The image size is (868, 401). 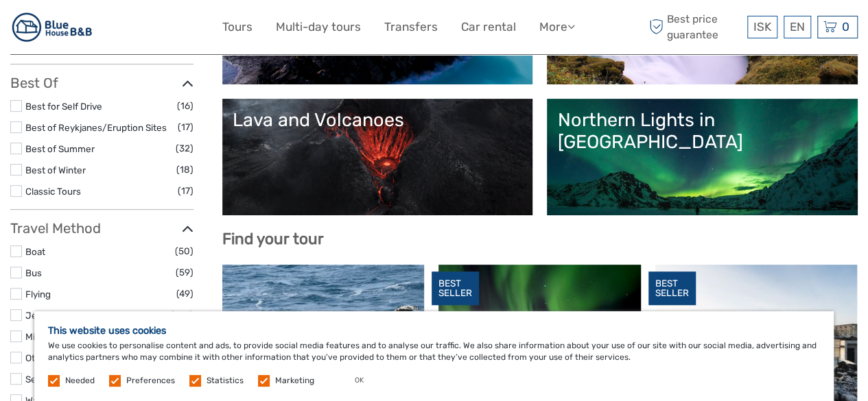 I want to click on a: Flying, so click(x=38, y=294).